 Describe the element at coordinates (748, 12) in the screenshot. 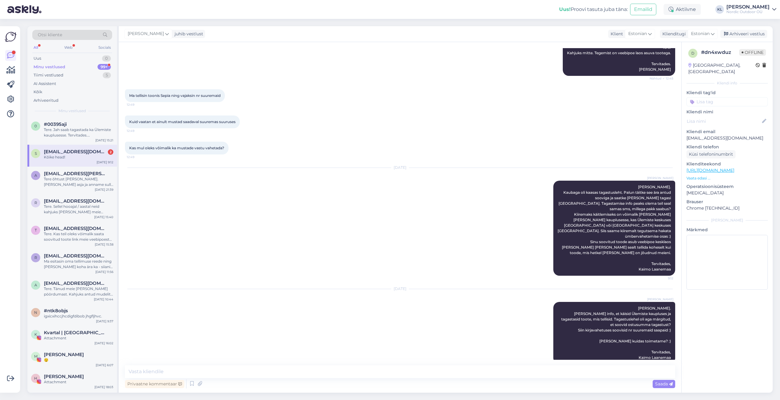

I see `div: Nordic Outdoor OÜ` at that location.